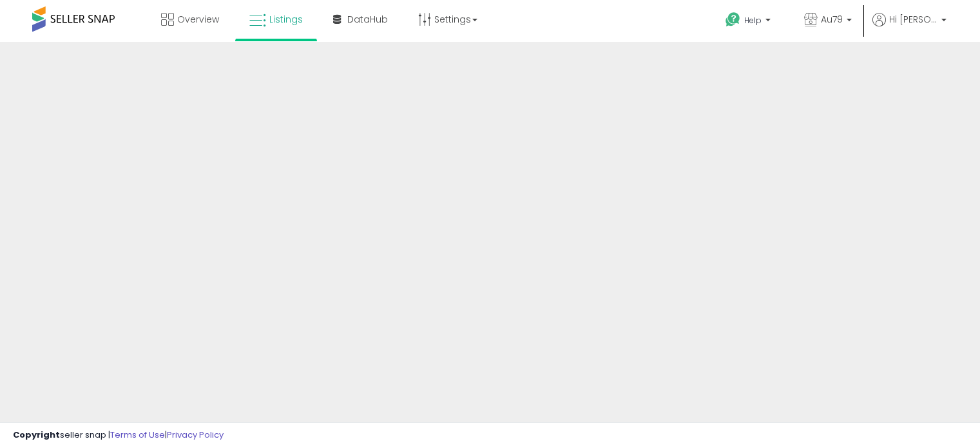  What do you see at coordinates (195, 434) in the screenshot?
I see `a: Privacy Policy` at bounding box center [195, 434].